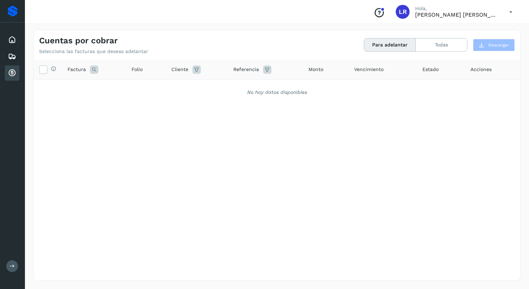 This screenshot has width=529, height=289. What do you see at coordinates (12, 73) in the screenshot?
I see `div: Cuentas por cobrar` at bounding box center [12, 73].